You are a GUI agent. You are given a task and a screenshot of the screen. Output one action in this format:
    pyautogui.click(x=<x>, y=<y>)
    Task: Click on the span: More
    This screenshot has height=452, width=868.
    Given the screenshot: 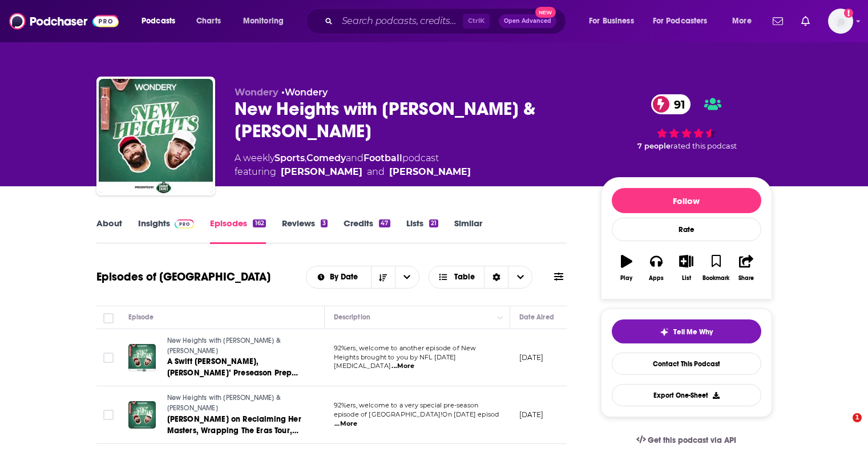 What is the action you would take?
    pyautogui.click(x=742, y=21)
    